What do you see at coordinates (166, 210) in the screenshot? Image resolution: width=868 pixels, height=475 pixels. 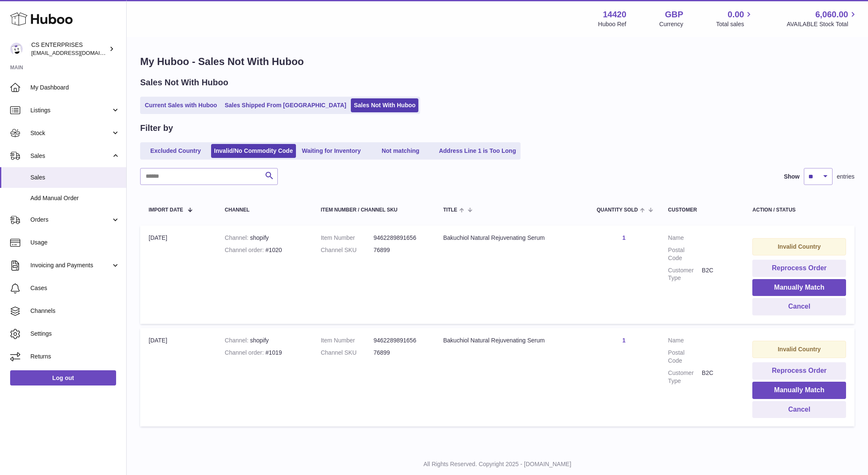 I see `span: Import date` at bounding box center [166, 210].